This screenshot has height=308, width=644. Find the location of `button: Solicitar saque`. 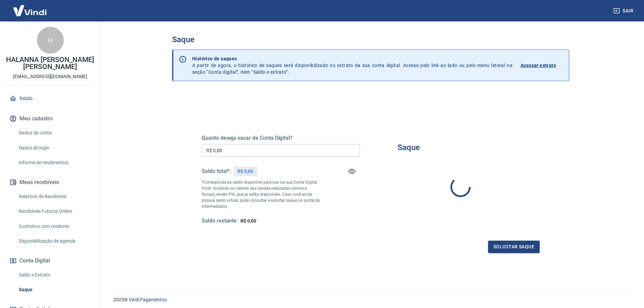

button: Solicitar saque is located at coordinates (514, 247).